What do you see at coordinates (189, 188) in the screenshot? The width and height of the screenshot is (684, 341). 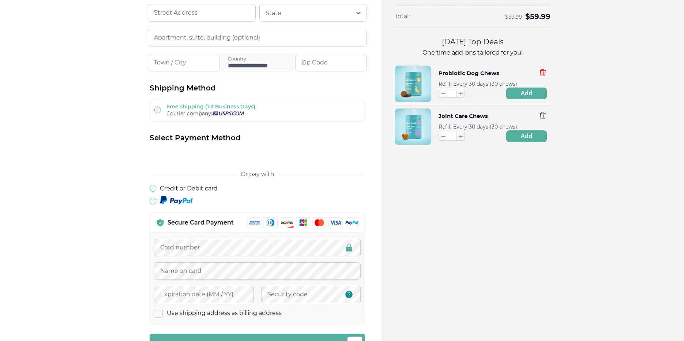 I see `label: Credit or Debit card` at bounding box center [189, 188].